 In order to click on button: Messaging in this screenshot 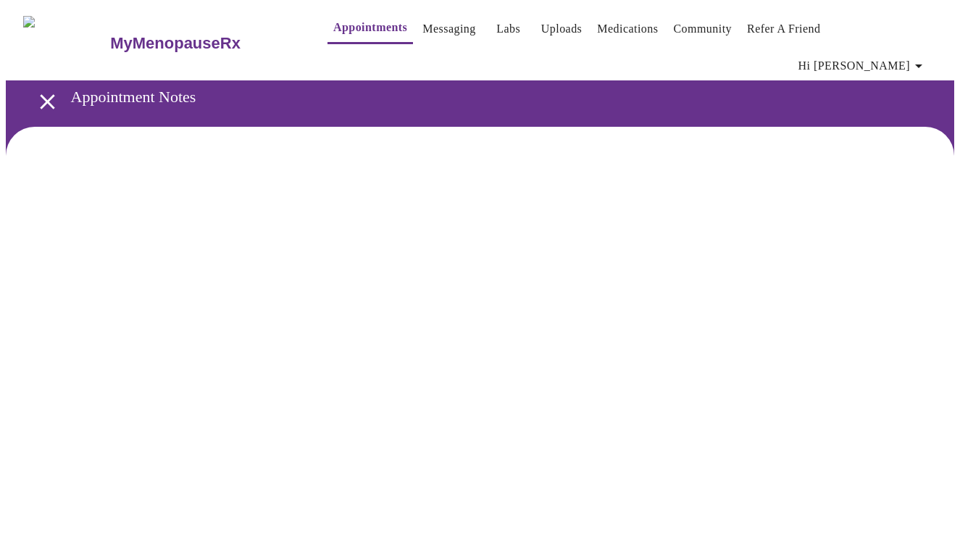, I will do `click(448, 29)`.